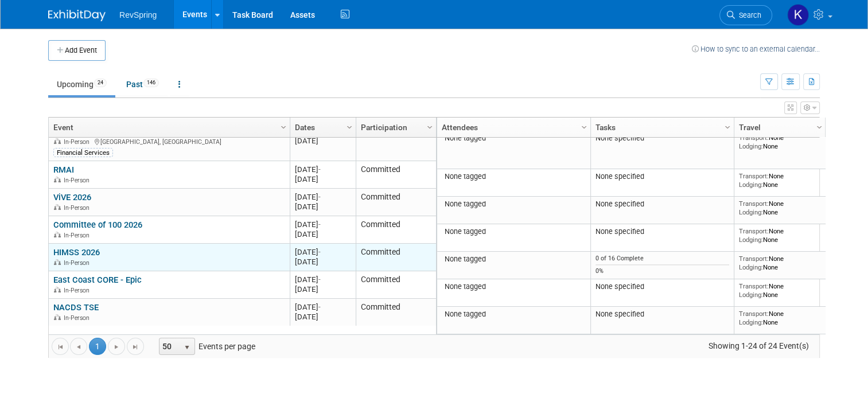  What do you see at coordinates (60, 347) in the screenshot?
I see `a: Go to the first page` at bounding box center [60, 347].